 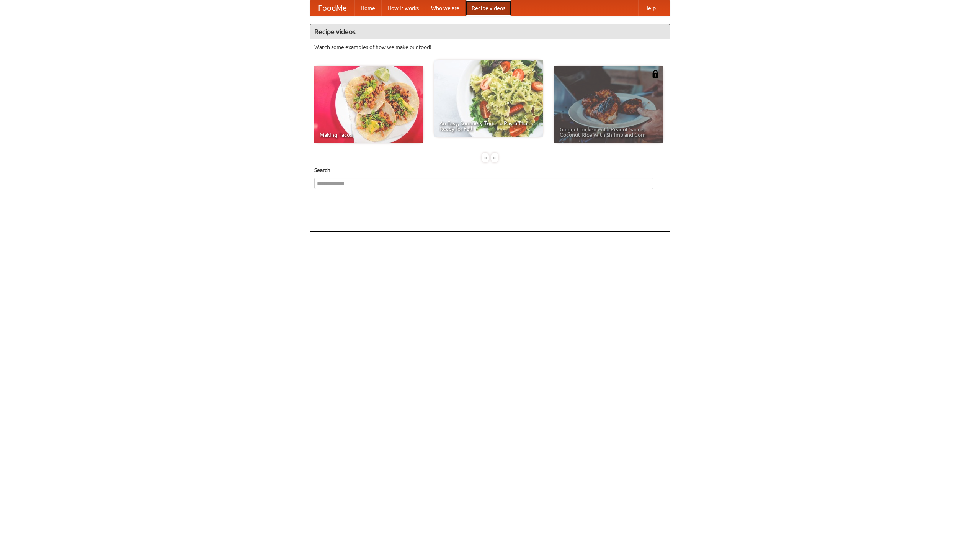 I want to click on a: Making Tacos, so click(x=368, y=104).